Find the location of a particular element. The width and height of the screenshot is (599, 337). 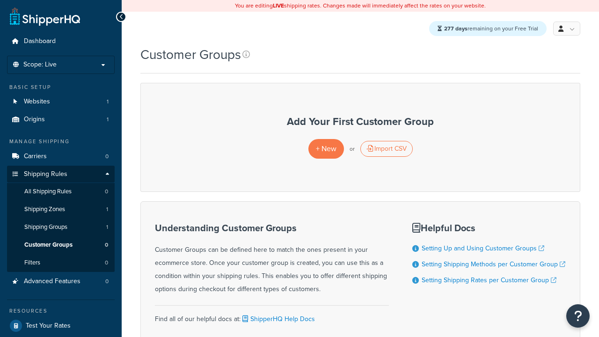

a: Setting Up and Using Customer Groups is located at coordinates (483, 248).